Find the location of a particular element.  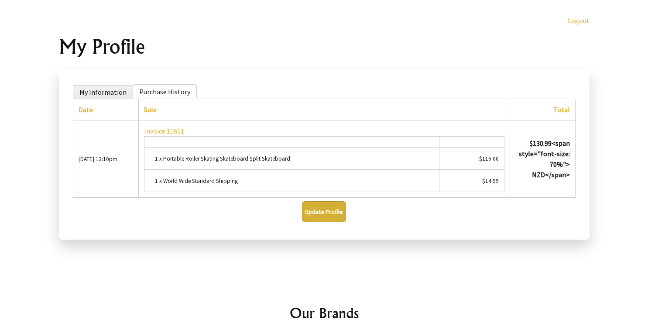

a: Total is located at coordinates (562, 110).